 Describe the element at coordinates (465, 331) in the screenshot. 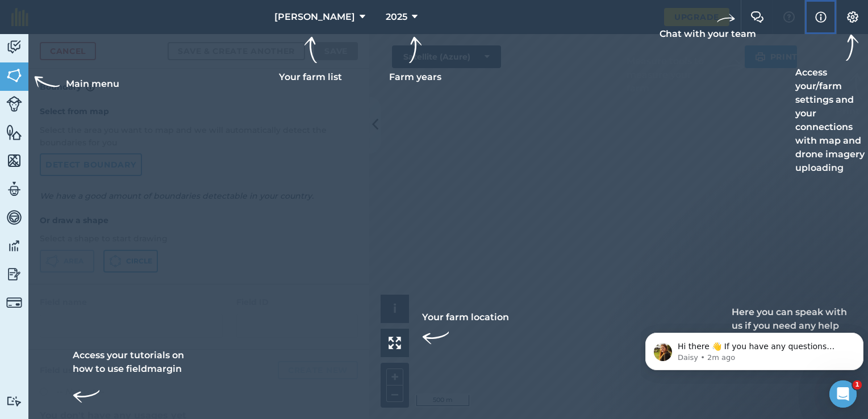

I see `div: Your farm location` at that location.